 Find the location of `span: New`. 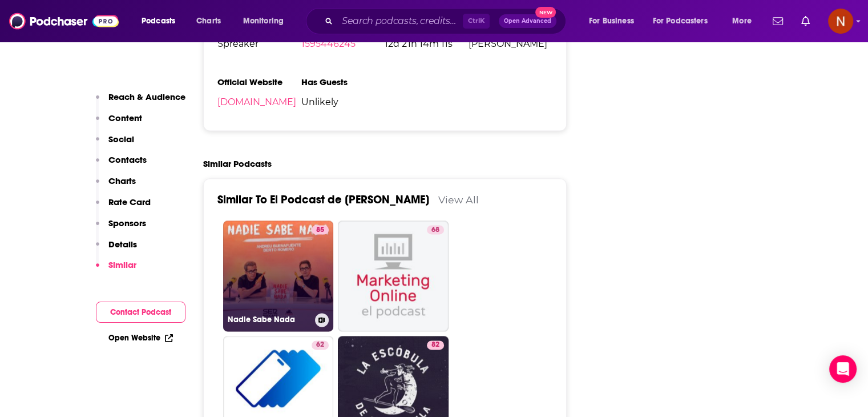

span: New is located at coordinates (545, 12).